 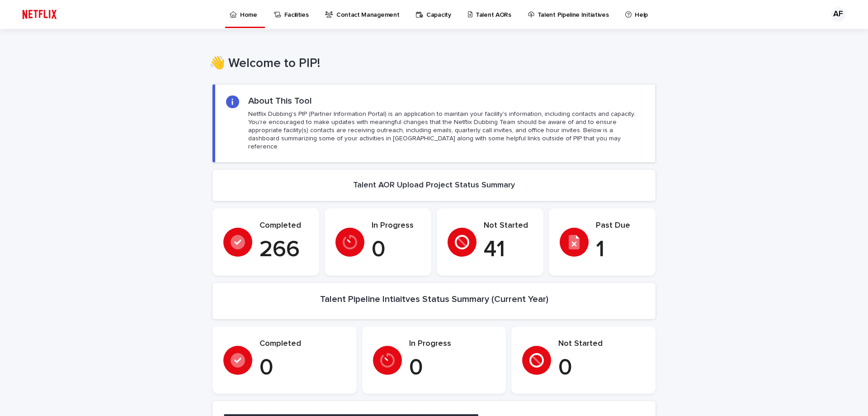 What do you see at coordinates (434, 186) in the screenshot?
I see `h2: Talent AOR Upload Project Status Summary` at bounding box center [434, 186].